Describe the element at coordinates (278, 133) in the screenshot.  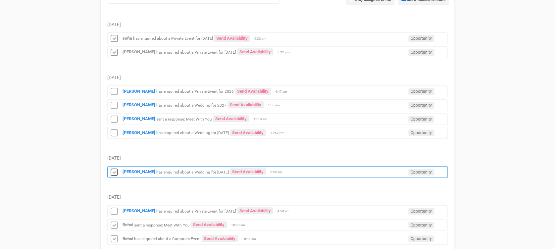
I see `span: 11:52 pm` at that location.